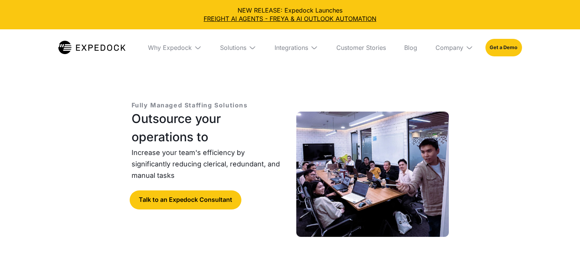 The width and height of the screenshot is (580, 278). Describe the element at coordinates (291, 48) in the screenshot. I see `div: Integrations` at that location.